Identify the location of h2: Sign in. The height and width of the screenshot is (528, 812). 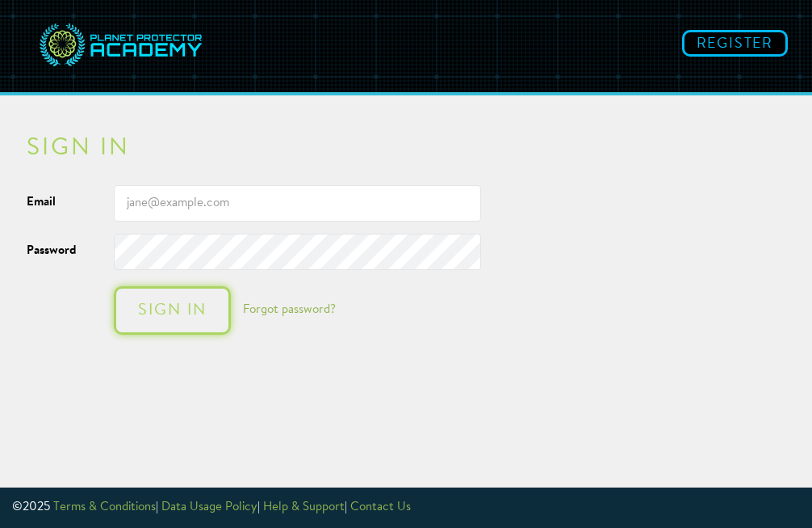
(406, 149).